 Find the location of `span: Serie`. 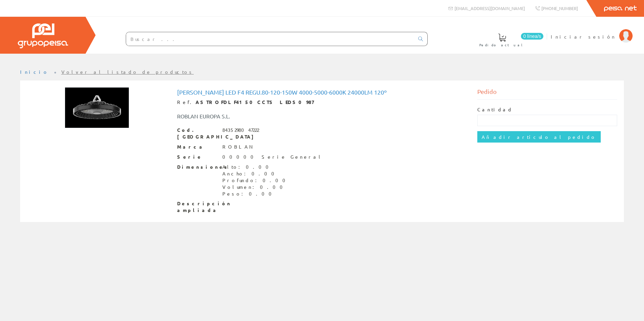

span: Serie is located at coordinates (197, 157).